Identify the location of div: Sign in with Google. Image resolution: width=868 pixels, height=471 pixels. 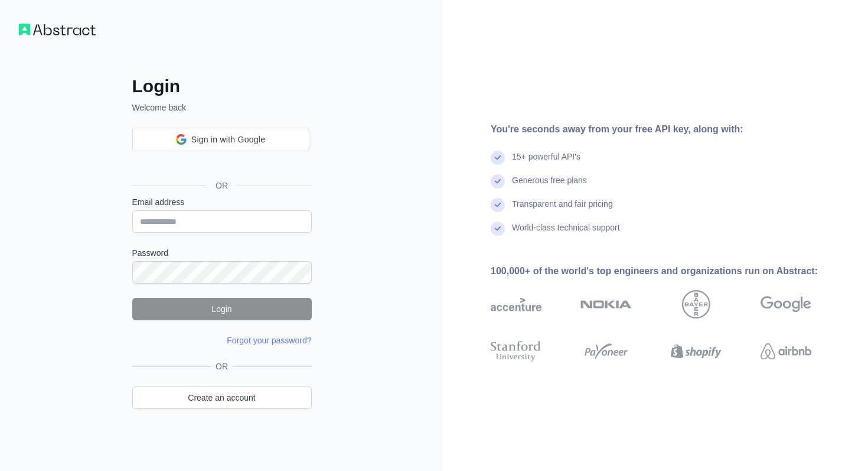
(221, 140).